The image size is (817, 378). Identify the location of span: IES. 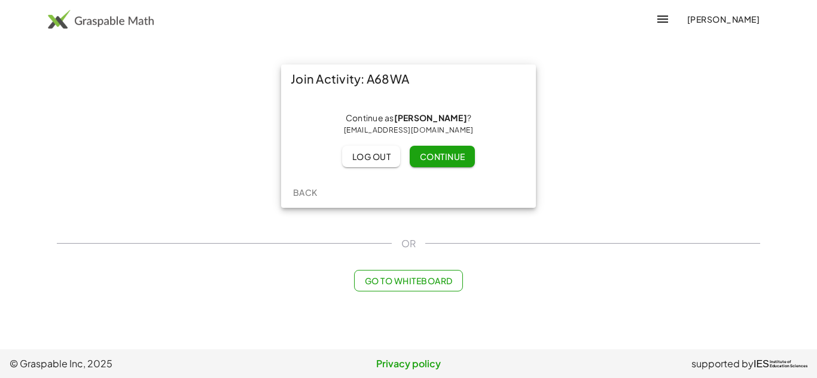
(761, 364).